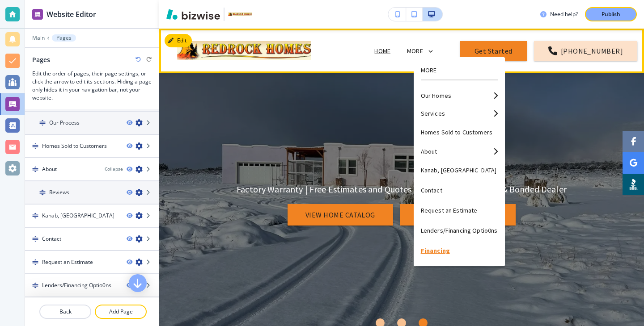 This screenshot has width=644, height=326. What do you see at coordinates (121, 312) in the screenshot?
I see `button: Add Page` at bounding box center [121, 312].